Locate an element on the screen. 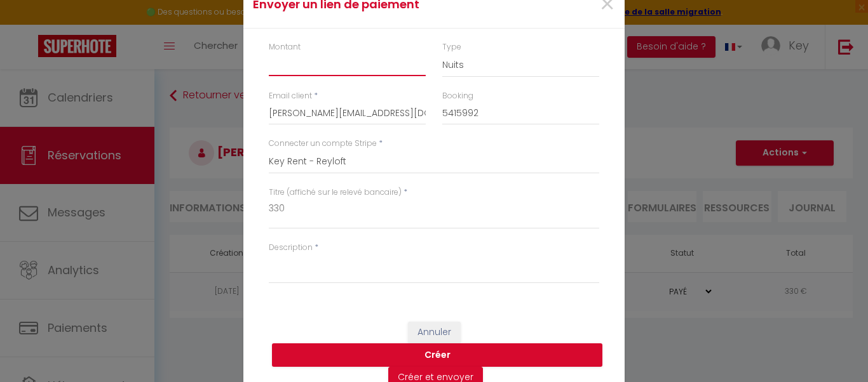 This screenshot has width=868, height=382. label: Description is located at coordinates (291, 247).